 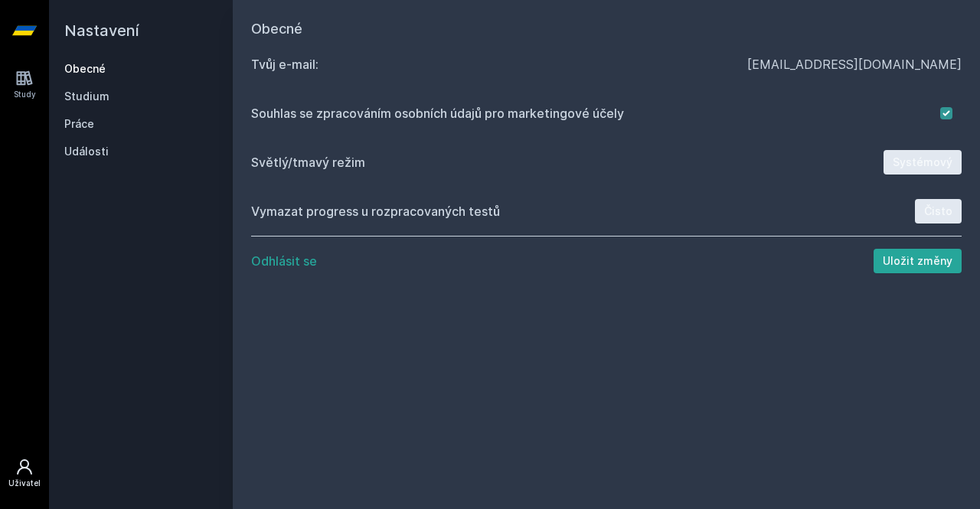 I want to click on div: Tvůj e‑mail:, so click(x=499, y=64).